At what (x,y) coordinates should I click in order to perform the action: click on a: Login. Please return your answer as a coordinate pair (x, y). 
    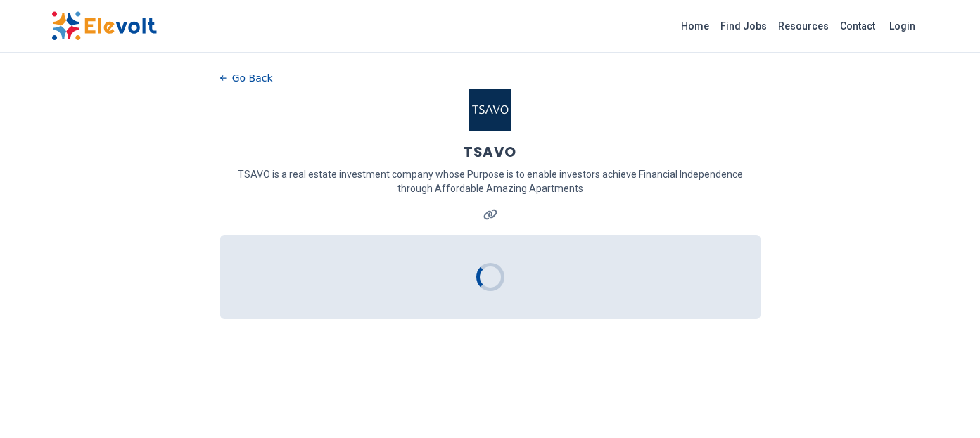
    Looking at the image, I should click on (902, 26).